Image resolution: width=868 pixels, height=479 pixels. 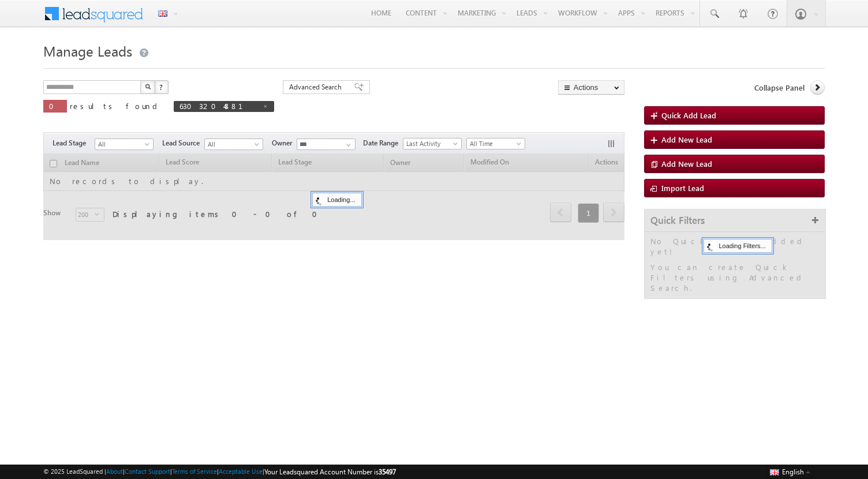 What do you see at coordinates (73, 143) in the screenshot?
I see `span: Lead Stage` at bounding box center [73, 143].